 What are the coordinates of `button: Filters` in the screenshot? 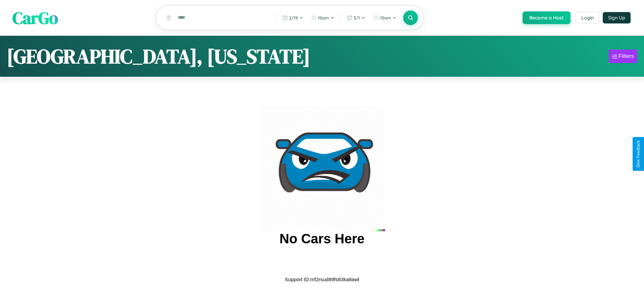 It's located at (623, 56).